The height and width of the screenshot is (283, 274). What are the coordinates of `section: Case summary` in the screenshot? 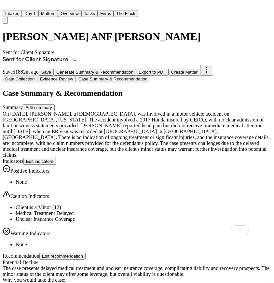 It's located at (137, 131).